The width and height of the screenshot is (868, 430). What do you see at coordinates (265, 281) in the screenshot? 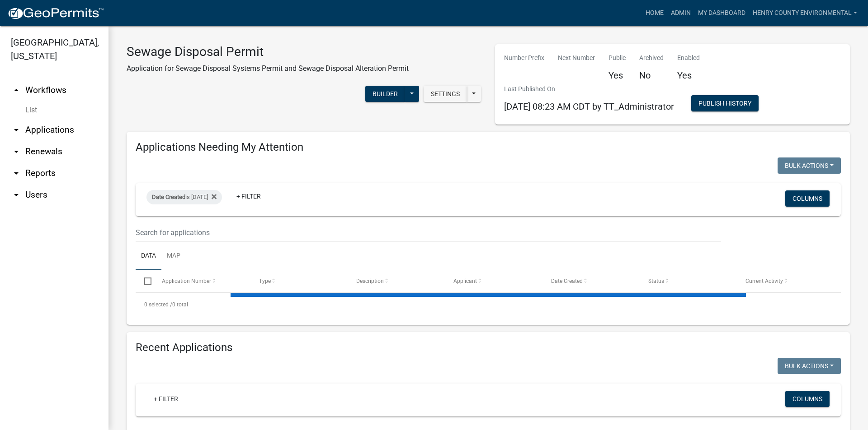
I see `span: Type` at bounding box center [265, 281].